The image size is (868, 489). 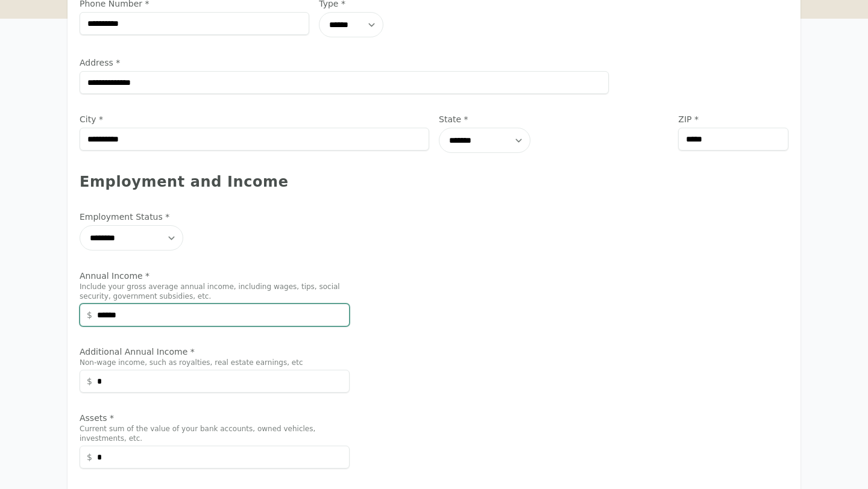 What do you see at coordinates (434, 182) in the screenshot?
I see `div: Employment and Income` at bounding box center [434, 182].